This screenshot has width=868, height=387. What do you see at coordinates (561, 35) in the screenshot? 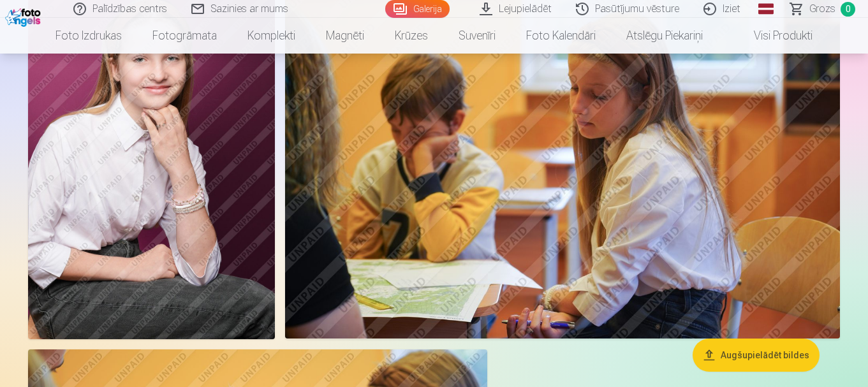
I see `a: Foto kalendāri` at bounding box center [561, 35].